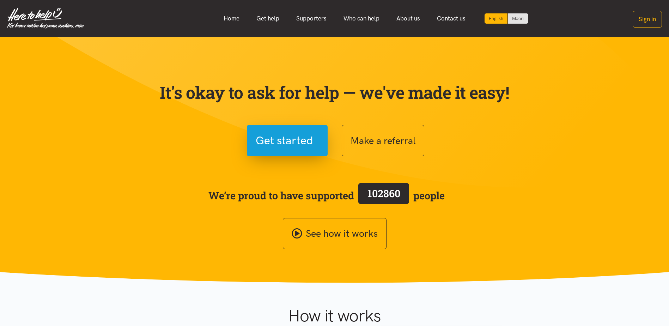  Describe the element at coordinates (451, 18) in the screenshot. I see `a: Contact us` at that location.